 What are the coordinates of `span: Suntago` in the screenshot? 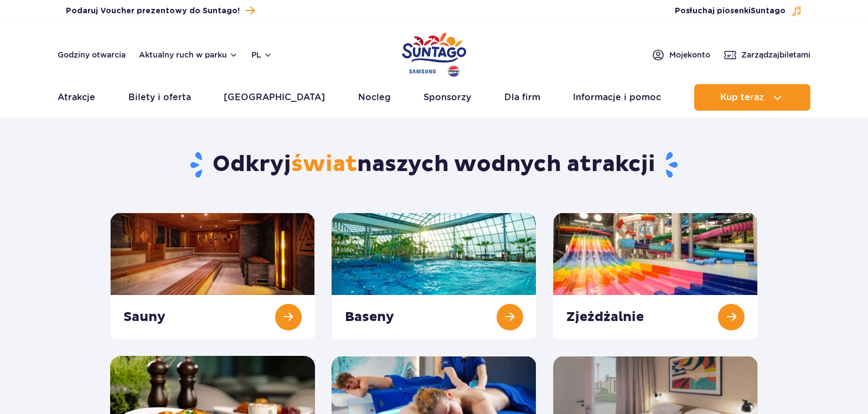 It's located at (768, 11).